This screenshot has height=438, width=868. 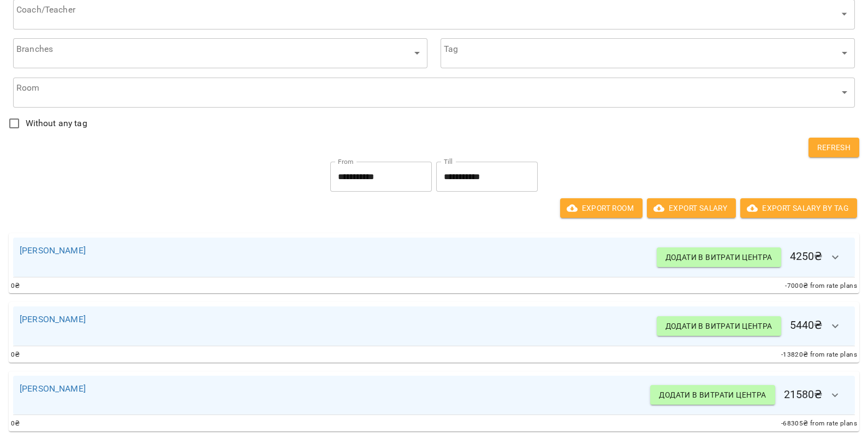 What do you see at coordinates (56, 124) in the screenshot?
I see `span: Without any tag` at bounding box center [56, 124].